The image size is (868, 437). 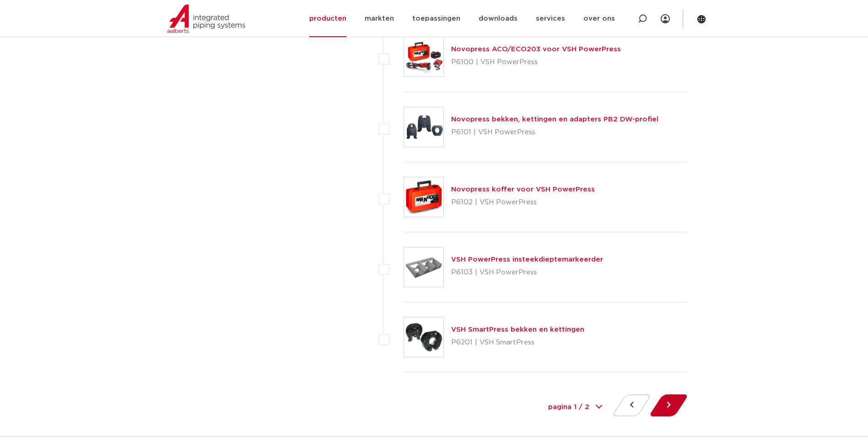 I want to click on p: P6100 | VSH PowerPress, so click(x=536, y=62).